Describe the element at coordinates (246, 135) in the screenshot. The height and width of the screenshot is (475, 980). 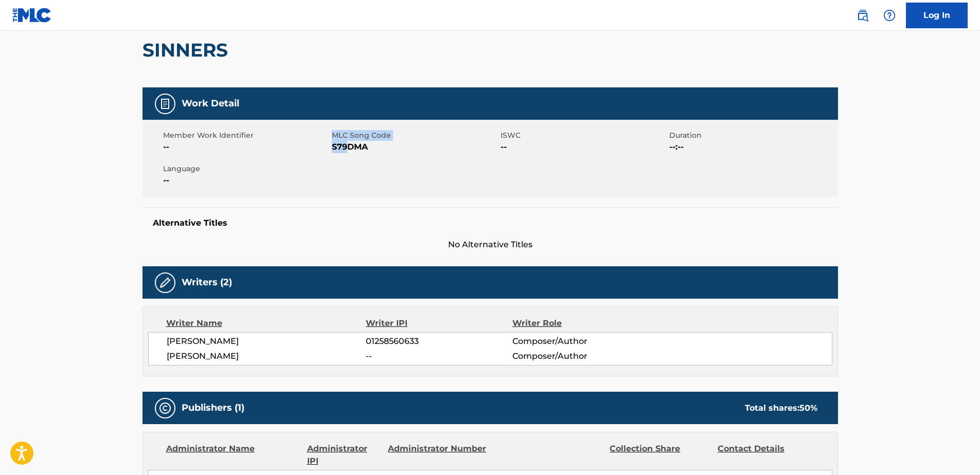
I see `span: Member Work Identifier` at that location.